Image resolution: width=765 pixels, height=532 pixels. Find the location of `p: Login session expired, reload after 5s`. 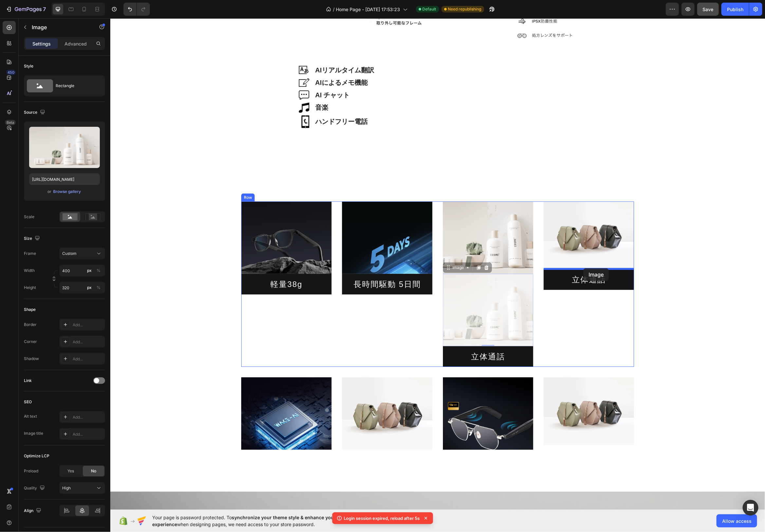

p: Login session expired, reload after 5s is located at coordinates (382, 518).